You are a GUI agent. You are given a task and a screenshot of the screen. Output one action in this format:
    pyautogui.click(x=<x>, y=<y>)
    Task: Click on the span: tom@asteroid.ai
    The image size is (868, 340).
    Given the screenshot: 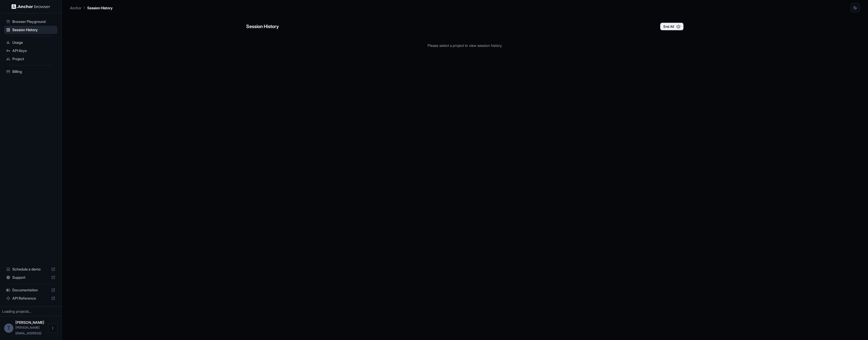 What is the action you would take?
    pyautogui.click(x=28, y=331)
    